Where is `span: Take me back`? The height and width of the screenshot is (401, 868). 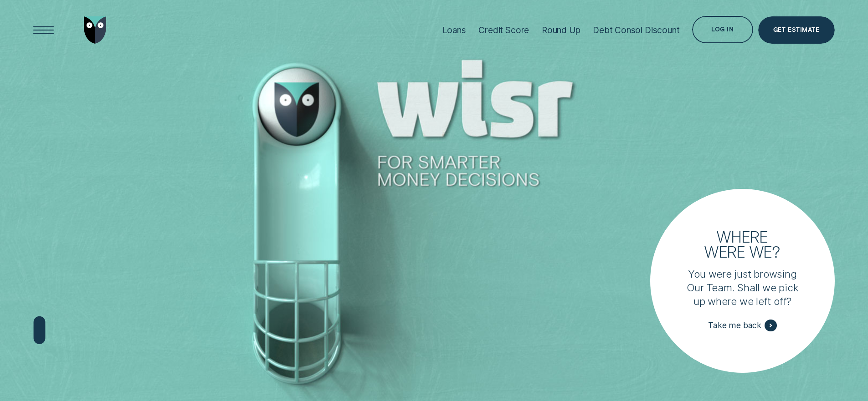 span: Take me back is located at coordinates (734, 325).